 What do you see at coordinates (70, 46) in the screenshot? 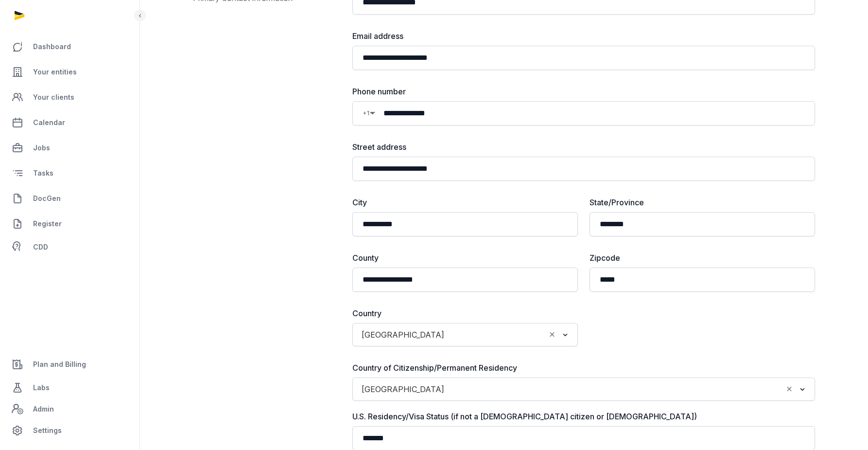
I see `a: Dashboard` at bounding box center [70, 46].